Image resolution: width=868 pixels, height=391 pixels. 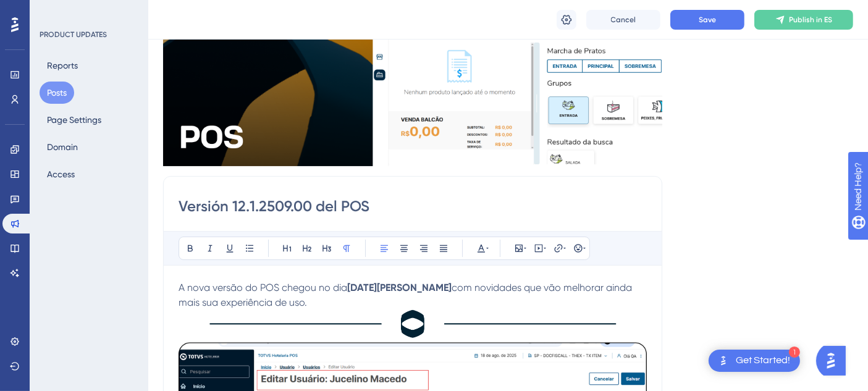 I want to click on span: Save, so click(x=708, y=20).